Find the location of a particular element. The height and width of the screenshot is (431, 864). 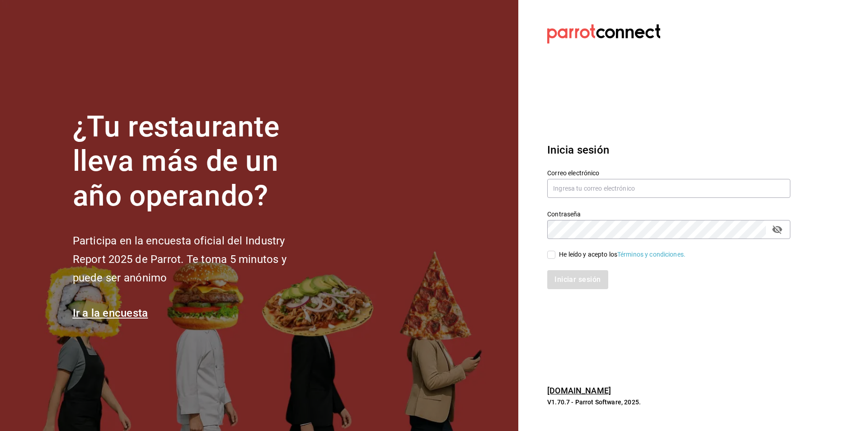

a: Términos y condiciones. is located at coordinates (651, 254).